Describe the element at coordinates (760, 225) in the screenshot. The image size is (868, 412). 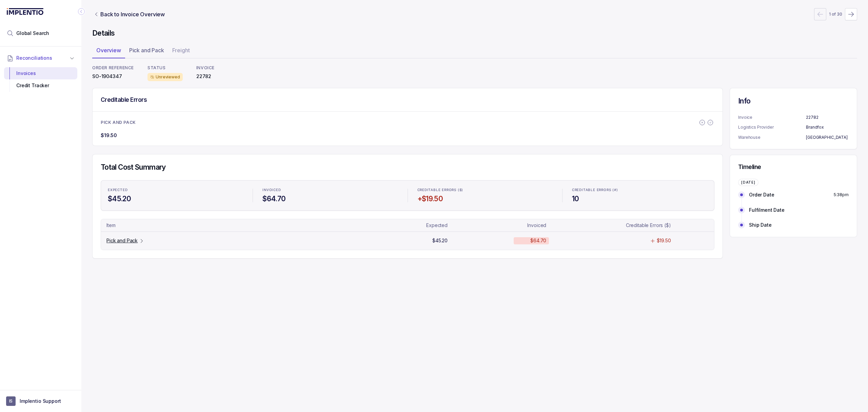
I see `p: Ship Date` at that location.